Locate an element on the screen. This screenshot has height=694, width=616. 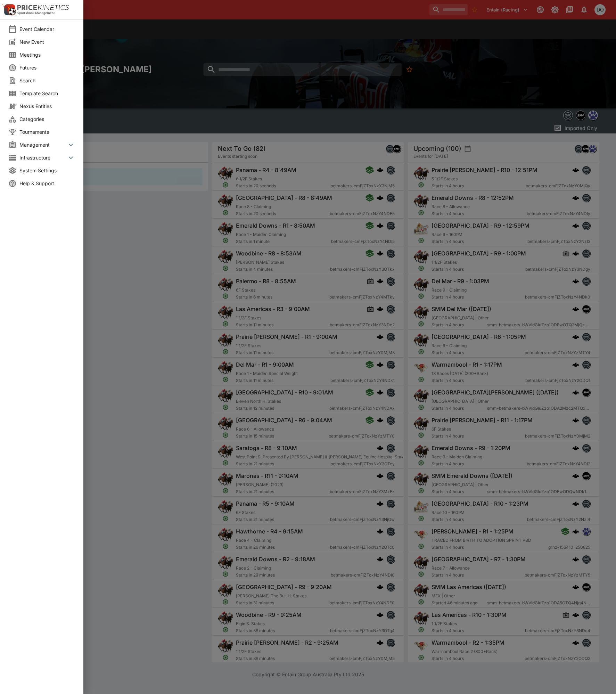
img: PriceKinetics is located at coordinates (43, 7).